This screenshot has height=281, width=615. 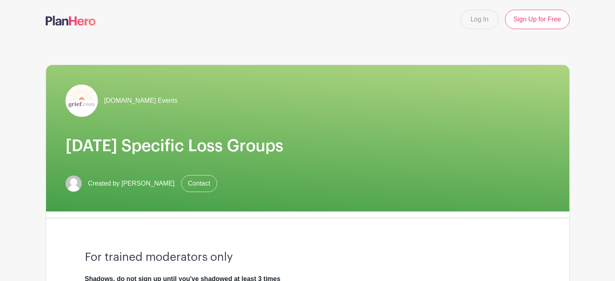 What do you see at coordinates (308, 258) in the screenshot?
I see `h3: For trained moderators only` at bounding box center [308, 258].